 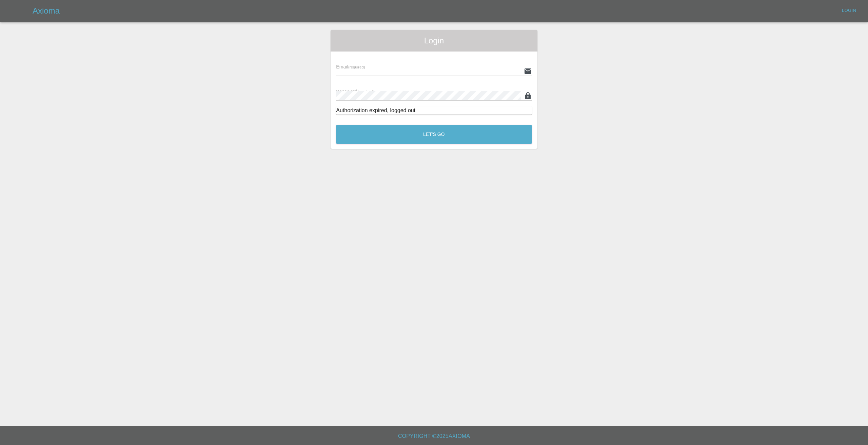 I want to click on a: Login, so click(x=849, y=10).